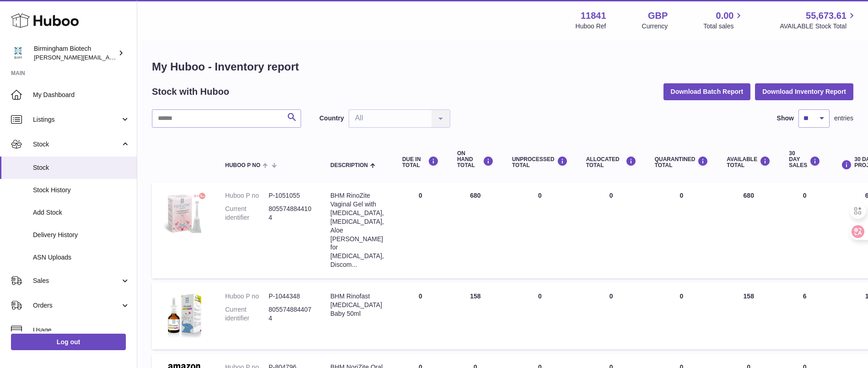 This screenshot has width=868, height=368. I want to click on a: Log out, so click(68, 342).